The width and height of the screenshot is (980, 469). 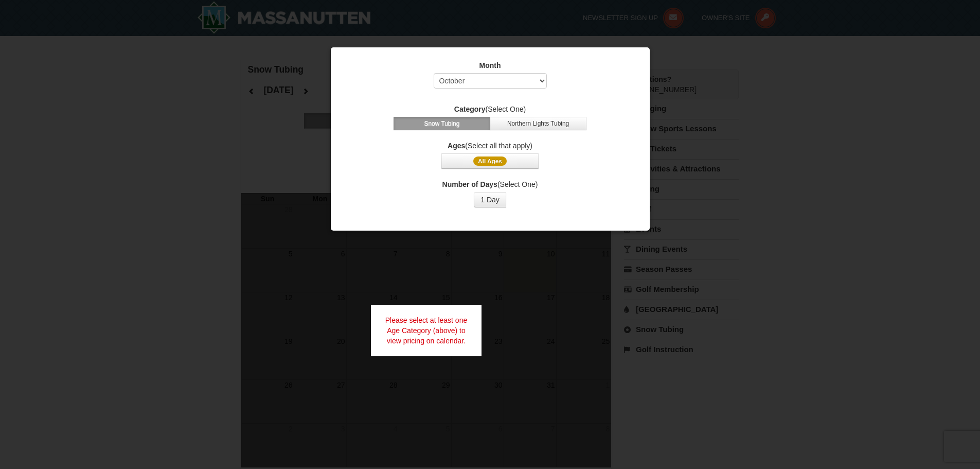 What do you see at coordinates (456, 146) in the screenshot?
I see `strong: Ages` at bounding box center [456, 146].